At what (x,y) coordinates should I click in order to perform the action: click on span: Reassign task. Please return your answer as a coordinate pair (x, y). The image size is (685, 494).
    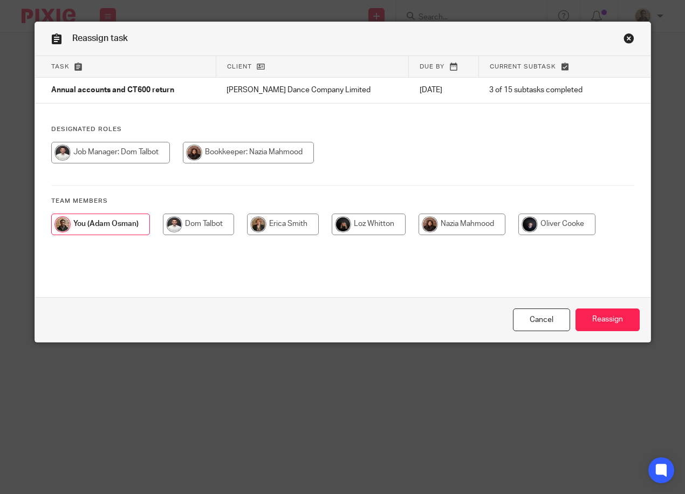
    Looking at the image, I should click on (100, 38).